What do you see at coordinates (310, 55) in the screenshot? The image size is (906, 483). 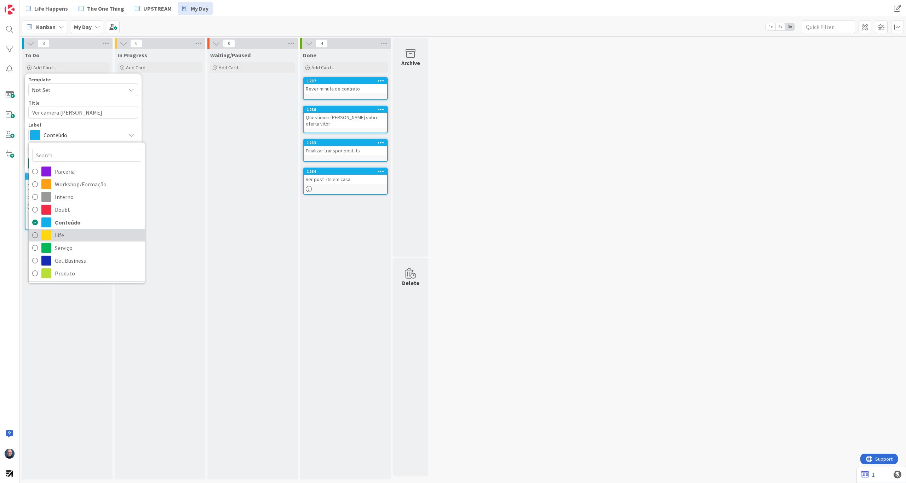 I see `span: Done` at bounding box center [310, 55].